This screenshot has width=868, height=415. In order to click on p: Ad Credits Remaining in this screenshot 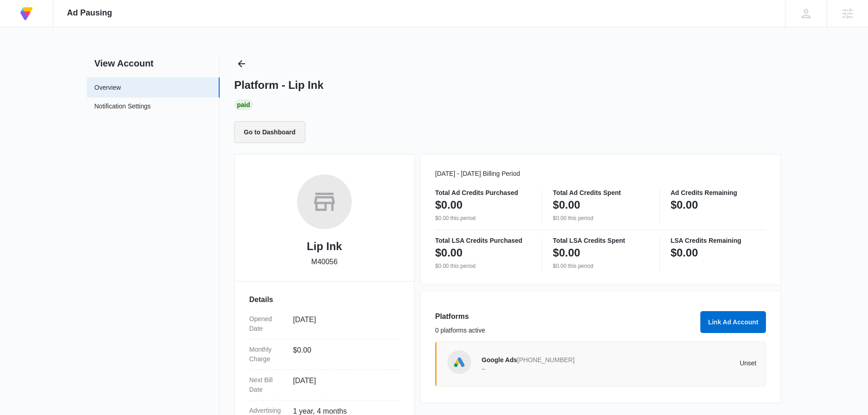, I will do `click(718, 192)`.